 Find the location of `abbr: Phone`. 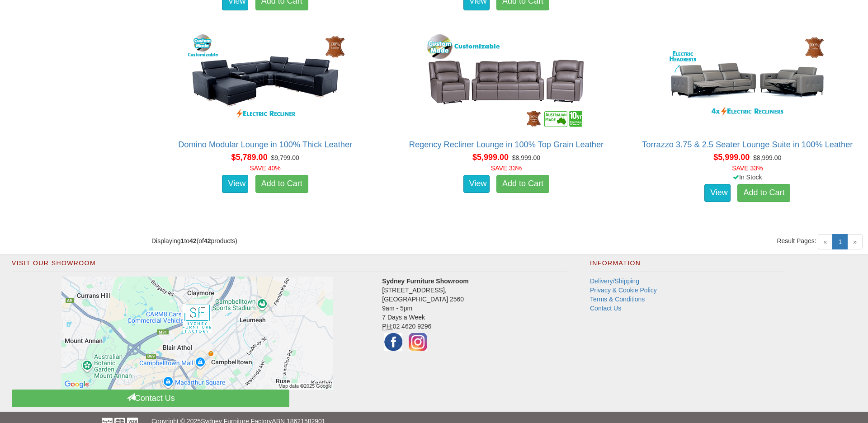

abbr: Phone is located at coordinates (387, 327).